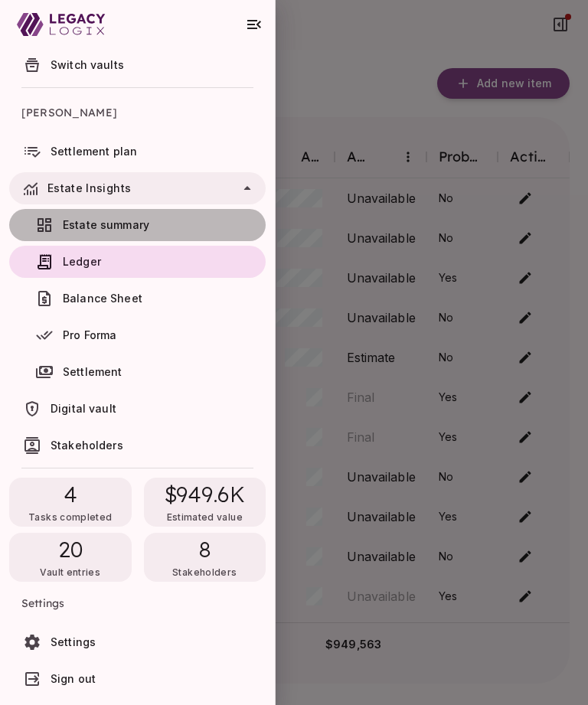  What do you see at coordinates (70, 572) in the screenshot?
I see `span: Vault entries` at bounding box center [70, 572].